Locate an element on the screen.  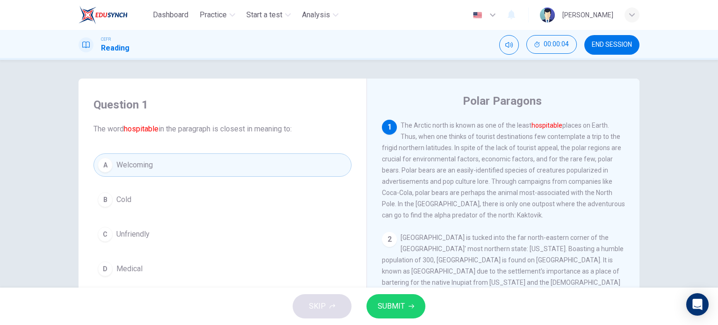
button: Practice is located at coordinates (217, 15).